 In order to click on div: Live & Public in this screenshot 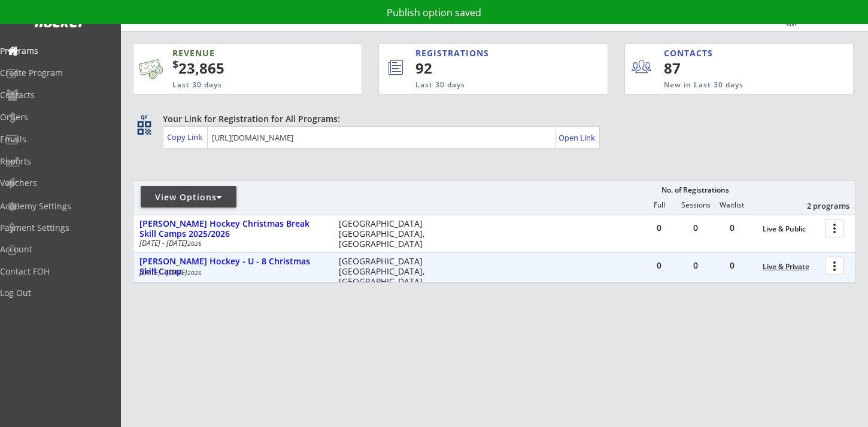, I will do `click(791, 229)`.